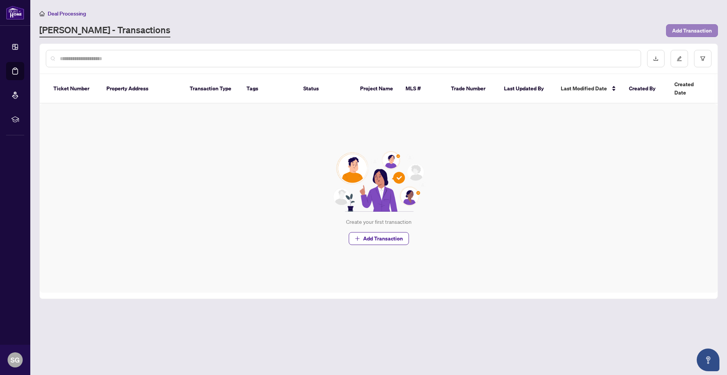 This screenshot has width=727, height=375. Describe the element at coordinates (142, 89) in the screenshot. I see `th: Property Address` at that location.